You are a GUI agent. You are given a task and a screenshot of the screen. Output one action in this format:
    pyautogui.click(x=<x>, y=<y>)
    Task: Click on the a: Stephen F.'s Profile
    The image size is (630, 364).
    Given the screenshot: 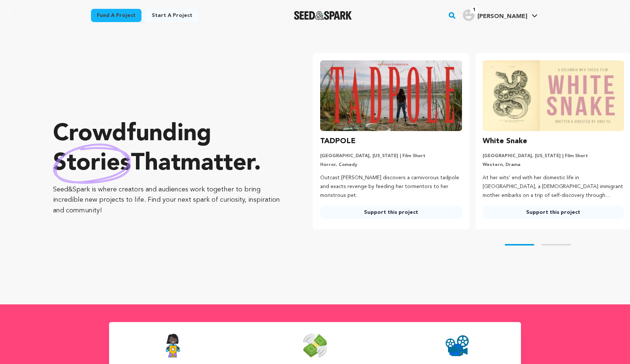 What is the action you would take?
    pyautogui.click(x=500, y=14)
    